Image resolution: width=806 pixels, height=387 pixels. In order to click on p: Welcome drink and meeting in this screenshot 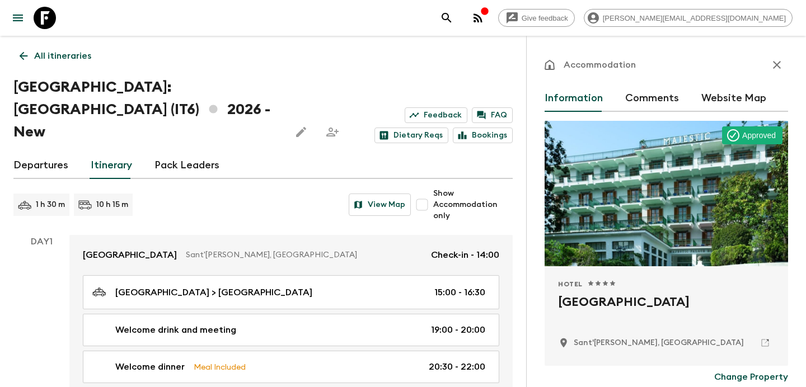, I will do `click(176, 330)`.